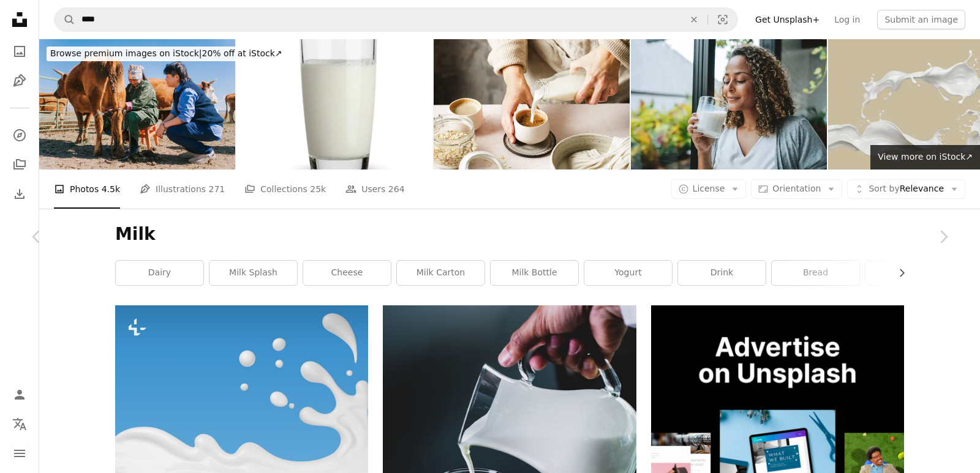 The height and width of the screenshot is (473, 980). What do you see at coordinates (126, 53) in the screenshot?
I see `span: Browse premium images on iStock |` at bounding box center [126, 53].